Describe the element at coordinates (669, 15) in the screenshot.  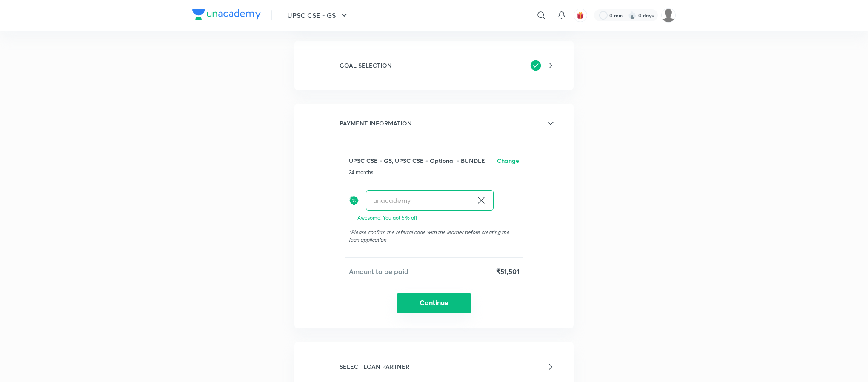
I see `img: Pranesh` at that location.